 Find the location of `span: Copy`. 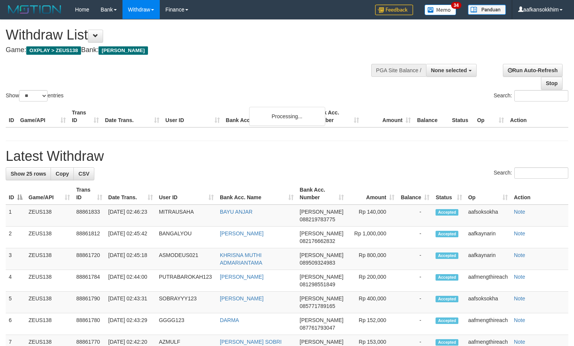

span: Copy is located at coordinates (62, 174).